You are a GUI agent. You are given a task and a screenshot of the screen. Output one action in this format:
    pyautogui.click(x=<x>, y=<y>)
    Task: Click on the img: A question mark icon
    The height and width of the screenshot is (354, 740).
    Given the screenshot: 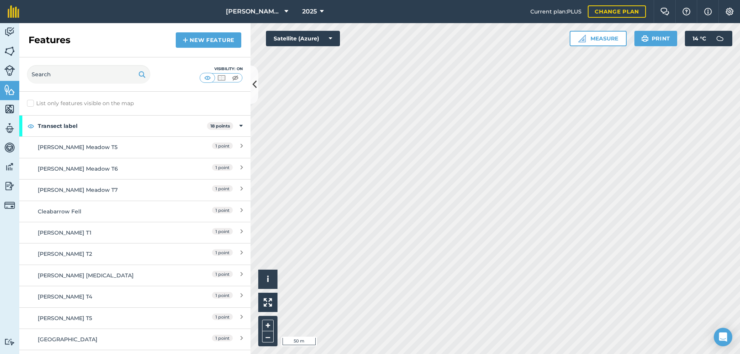 What is the action you would take?
    pyautogui.click(x=687, y=12)
    